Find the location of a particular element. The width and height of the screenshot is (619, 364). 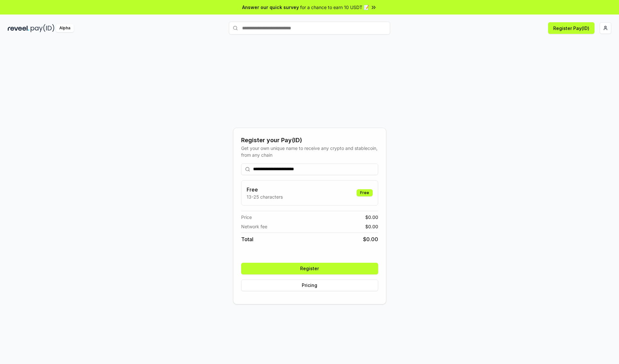

button: Pricing is located at coordinates (310, 286).